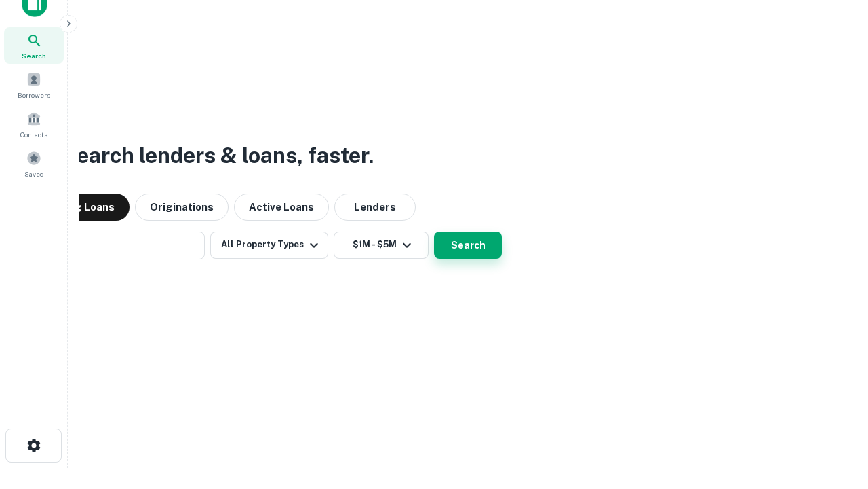 Image resolution: width=868 pixels, height=489 pixels. Describe the element at coordinates (34, 95) in the screenshot. I see `span: Borrowers` at that location.